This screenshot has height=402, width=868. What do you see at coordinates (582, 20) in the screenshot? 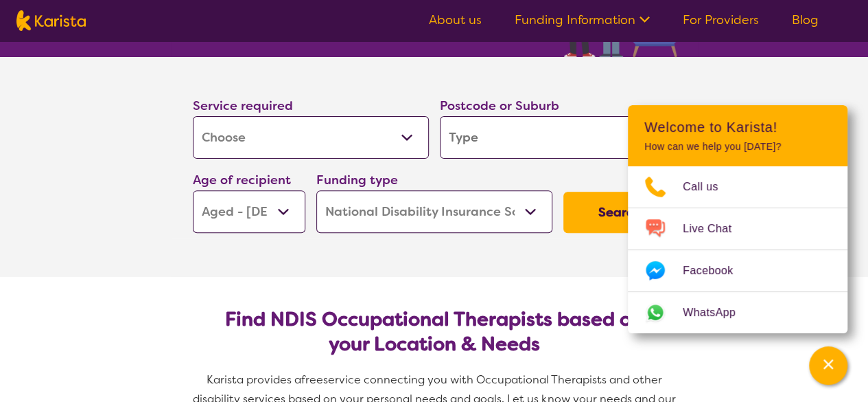
I see `a: Funding Information` at bounding box center [582, 20].